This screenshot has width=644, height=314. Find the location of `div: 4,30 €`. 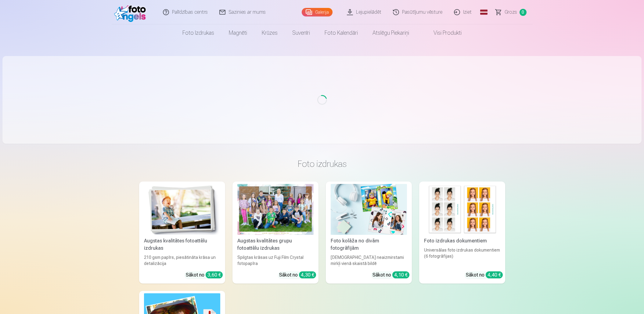

div: 4,30 € is located at coordinates (308, 275).